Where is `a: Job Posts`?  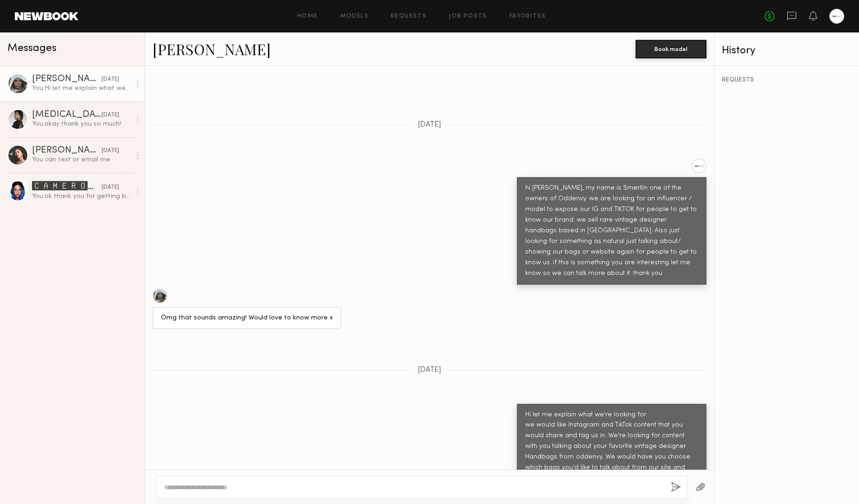 a: Job Posts is located at coordinates (468, 16).